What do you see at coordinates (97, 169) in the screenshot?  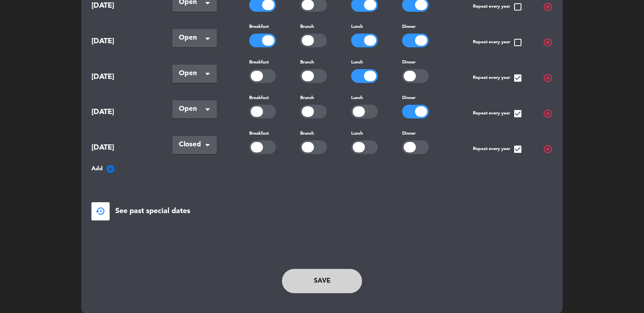 I see `span: Add` at bounding box center [97, 169].